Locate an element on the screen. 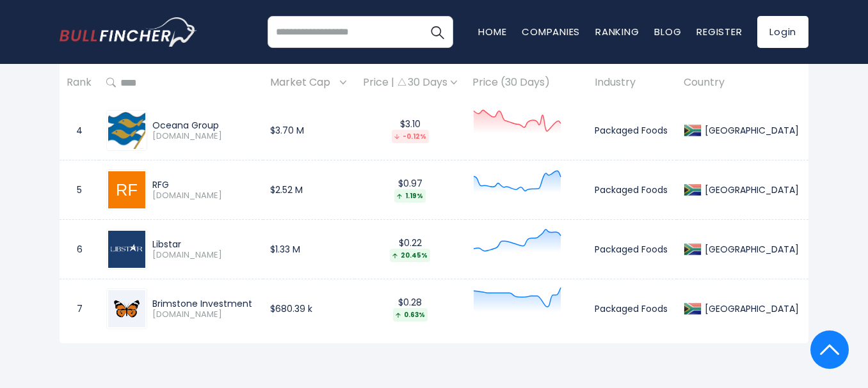 The image size is (868, 388). div: Brimstone Investment is located at coordinates (204, 304).